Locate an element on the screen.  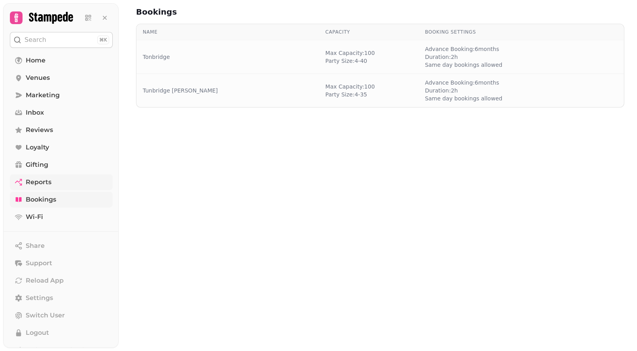
span: Reviews is located at coordinates (39, 130).